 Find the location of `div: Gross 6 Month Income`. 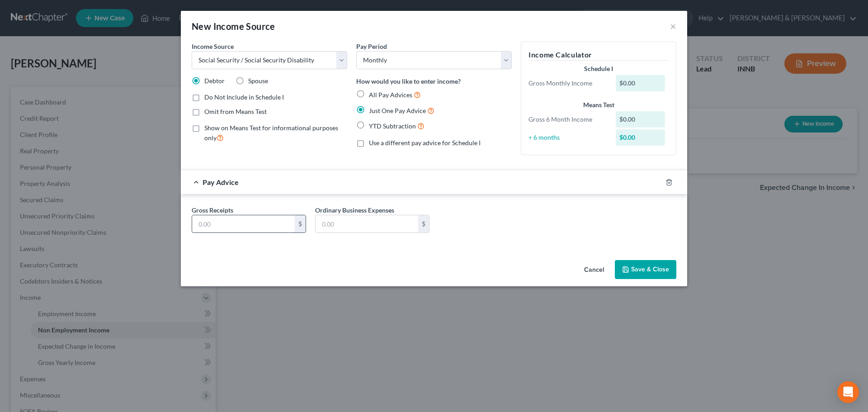

div: Gross 6 Month Income is located at coordinates (568, 119).